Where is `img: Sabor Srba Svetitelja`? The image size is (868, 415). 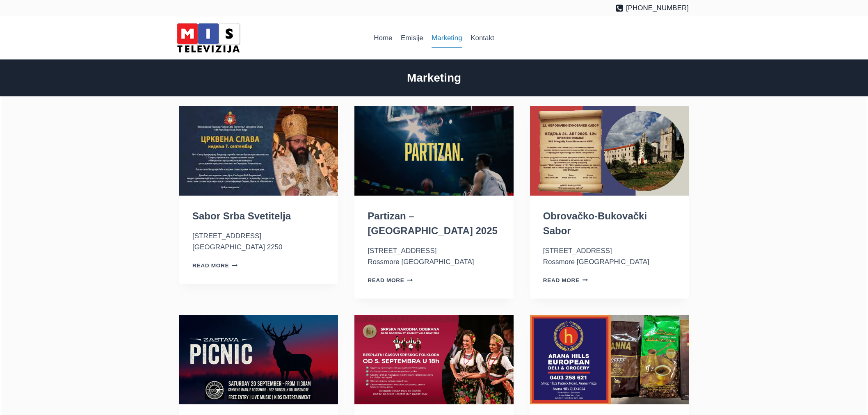
img: Sabor Srba Svetitelja is located at coordinates (258, 151).